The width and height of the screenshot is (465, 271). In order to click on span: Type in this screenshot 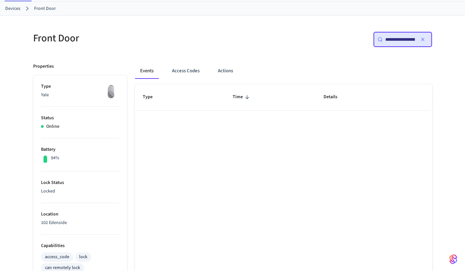, I will do `click(152, 97)`.